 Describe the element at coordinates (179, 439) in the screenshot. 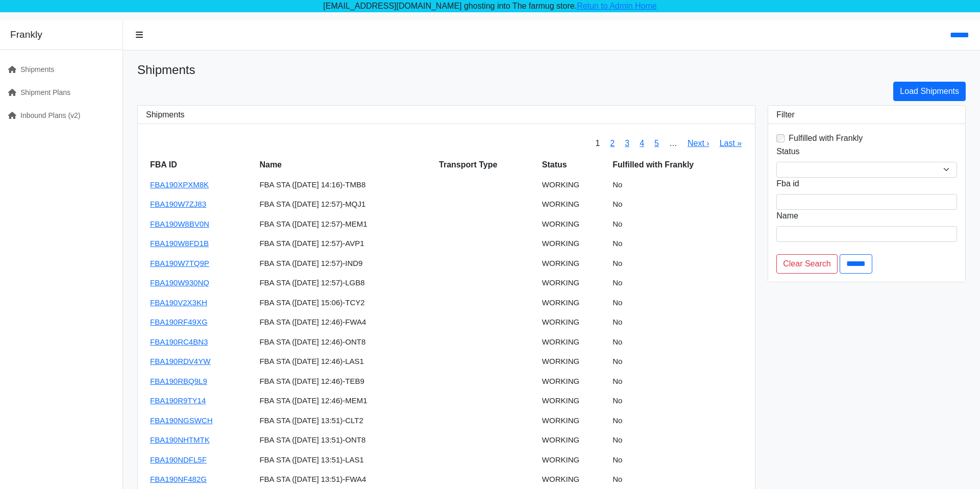

I see `a: FBA190NHTMTK` at that location.